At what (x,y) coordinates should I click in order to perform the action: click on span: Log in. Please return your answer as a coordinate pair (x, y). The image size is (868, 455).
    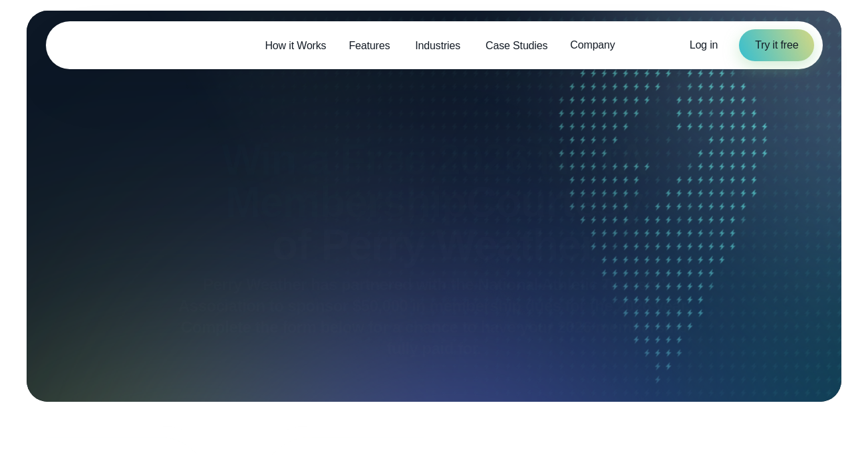
    Looking at the image, I should click on (704, 45).